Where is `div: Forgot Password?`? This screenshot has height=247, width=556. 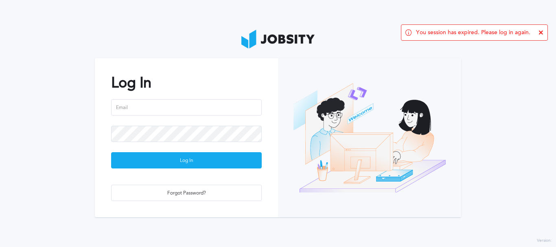
div: Forgot Password? is located at coordinates (186, 193).